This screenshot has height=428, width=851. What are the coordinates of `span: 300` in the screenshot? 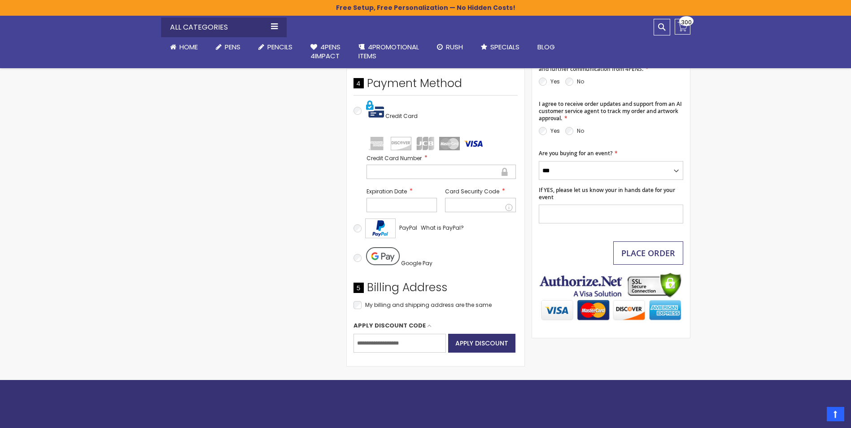 It's located at (687, 22).